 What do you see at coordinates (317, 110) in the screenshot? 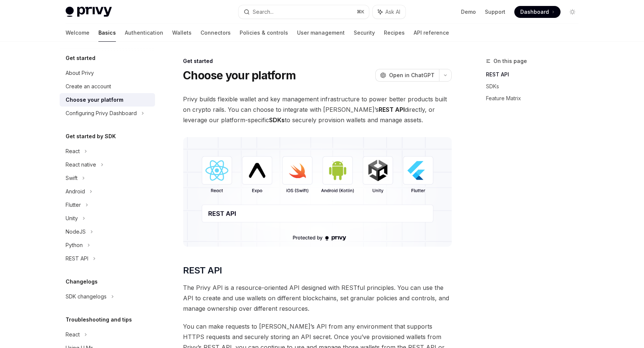
I see `span: Privy builds flexible wallet and key management infrastructure to power better products built on ...` at bounding box center [317, 110].